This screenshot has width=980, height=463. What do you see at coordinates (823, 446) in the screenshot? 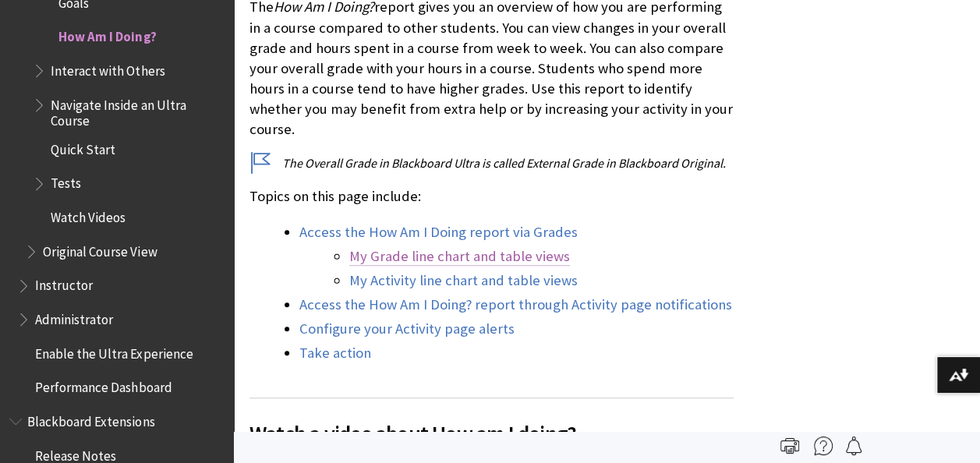
I see `img: More help` at bounding box center [823, 446].